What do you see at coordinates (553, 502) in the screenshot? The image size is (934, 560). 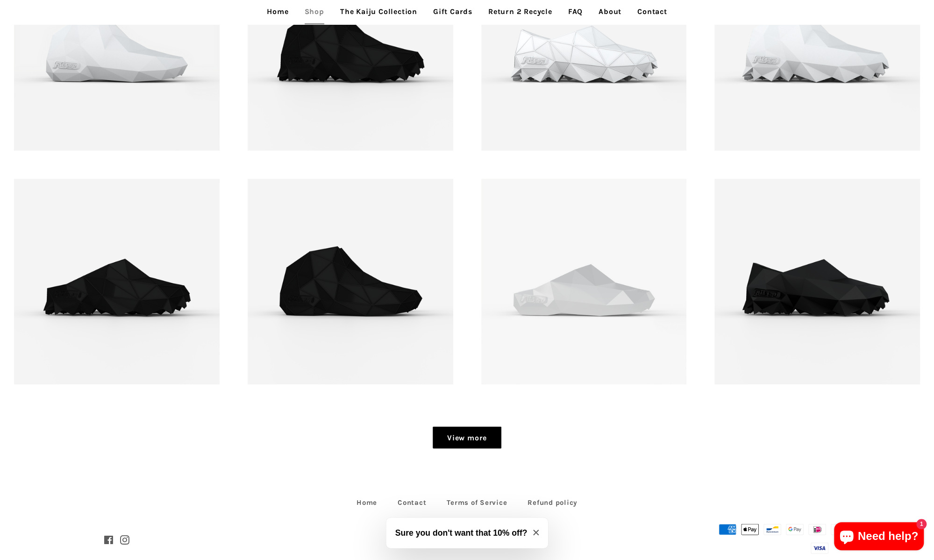 I see `a: Refund policy` at bounding box center [553, 502].